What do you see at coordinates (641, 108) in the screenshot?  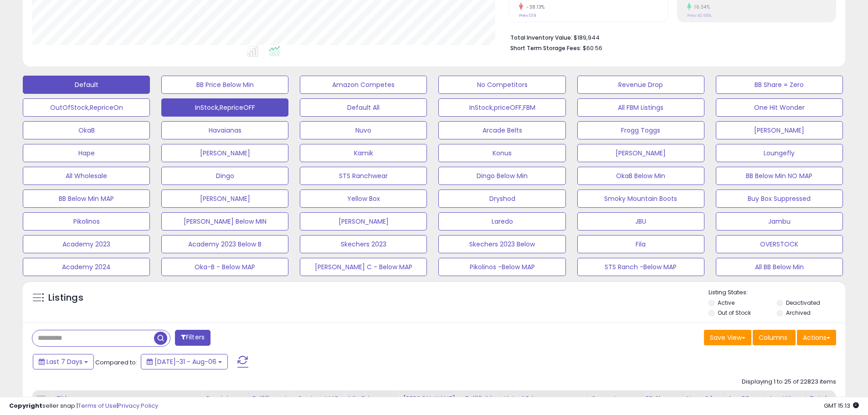 I see `button: All FBM Listings` at bounding box center [641, 108].